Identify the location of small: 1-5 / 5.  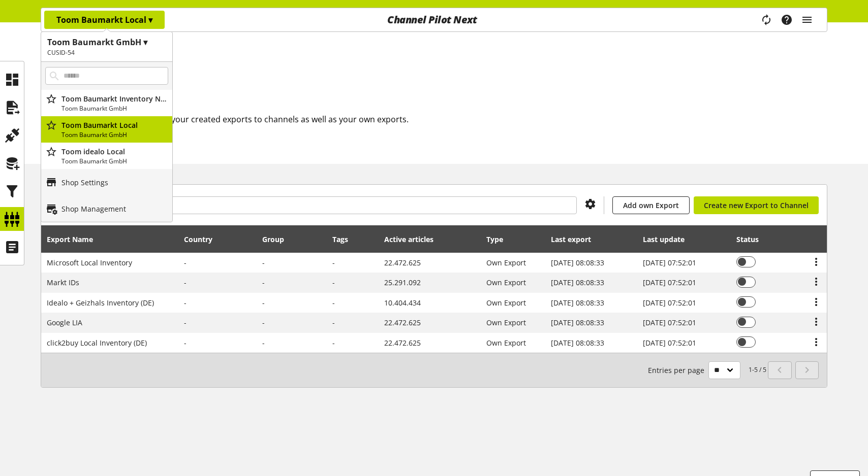
(707, 370).